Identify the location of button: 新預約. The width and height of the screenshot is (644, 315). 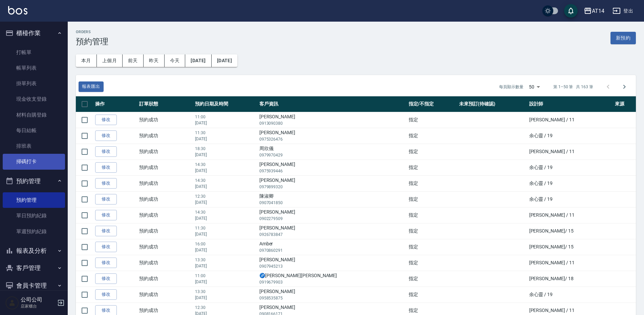
(623, 38).